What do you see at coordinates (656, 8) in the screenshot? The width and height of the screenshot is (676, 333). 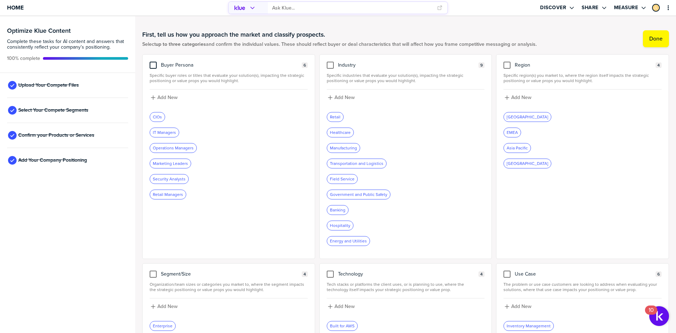 I see `div: Zev Lewis` at bounding box center [656, 8].